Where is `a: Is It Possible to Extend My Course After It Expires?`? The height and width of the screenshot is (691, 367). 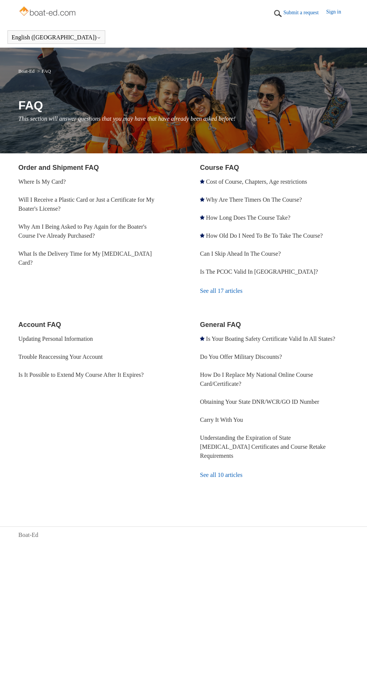
a: Is It Possible to Extend My Course After It Expires? is located at coordinates (81, 374).